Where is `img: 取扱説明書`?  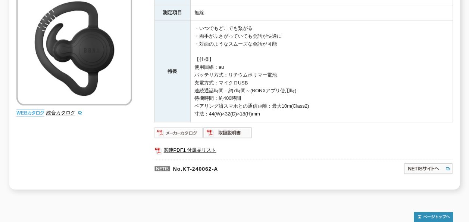
img: 取扱説明書 is located at coordinates (228, 132).